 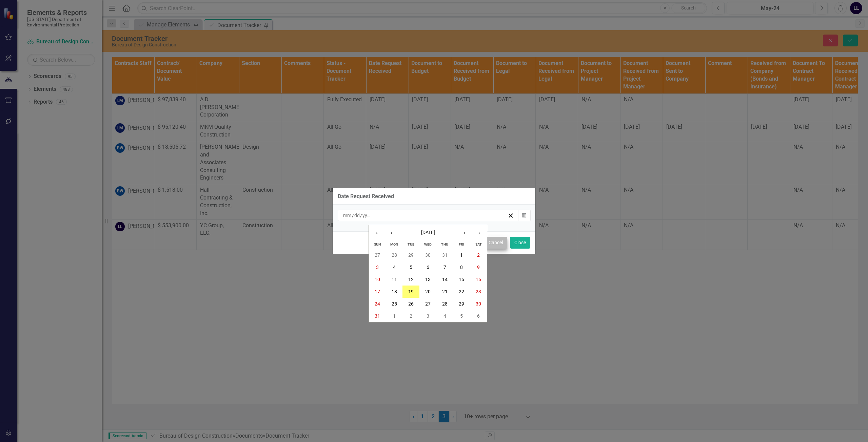 I want to click on abbr: Thursday, so click(x=444, y=244).